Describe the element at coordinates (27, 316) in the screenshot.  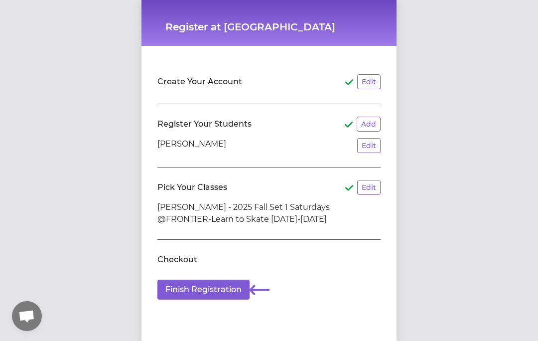
I see `a: Open chat` at that location.